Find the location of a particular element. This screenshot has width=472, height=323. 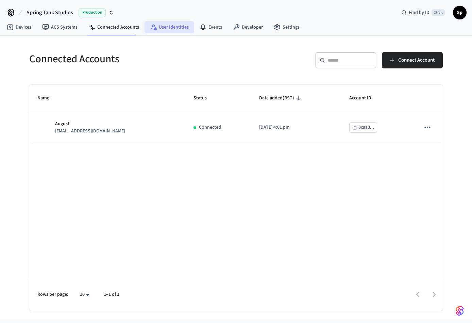

div: Find by IDCtrl K is located at coordinates (423, 13).